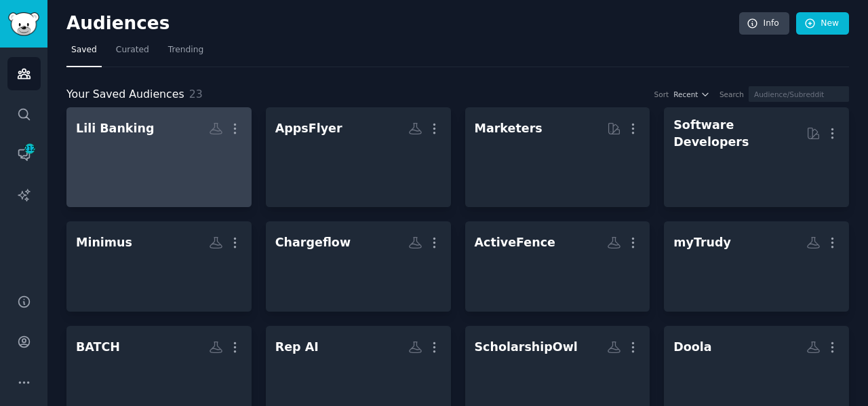 The width and height of the screenshot is (868, 406). I want to click on div: Marketers, so click(508, 128).